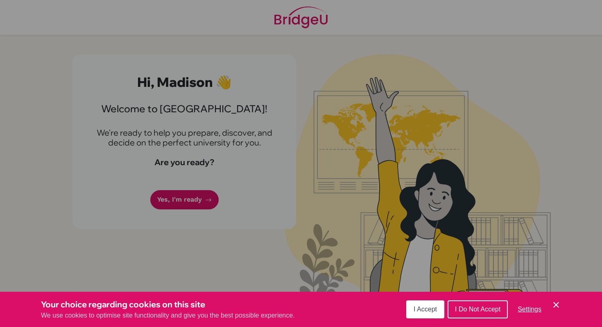 The image size is (602, 327). Describe the element at coordinates (168, 315) in the screenshot. I see `p: We use cookies to optimise site functionality and give you the best possible experience.` at that location.